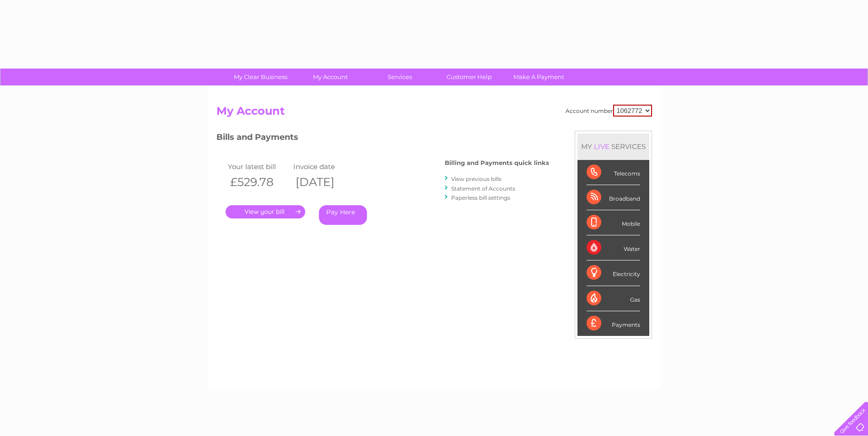 The image size is (868, 436). I want to click on a: My Clear Business, so click(261, 77).